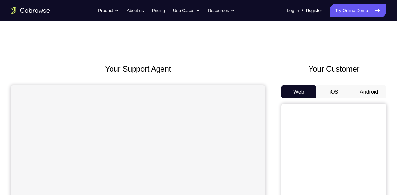 Image resolution: width=397 pixels, height=195 pixels. I want to click on button: Product, so click(108, 11).